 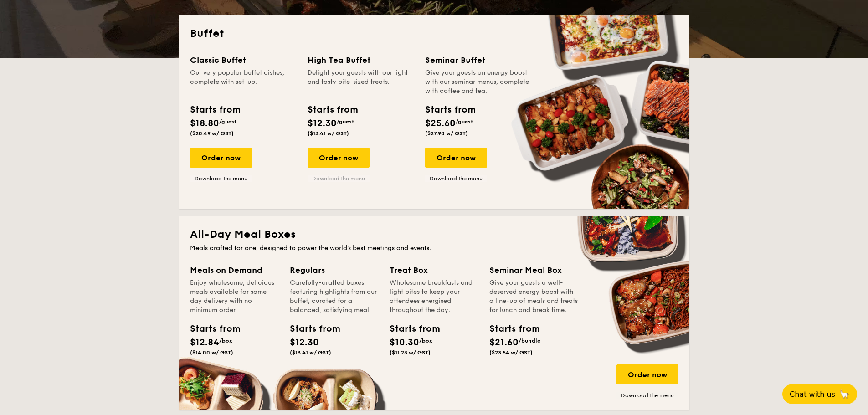 I want to click on span: ($11.23 w/ GST), so click(x=410, y=353).